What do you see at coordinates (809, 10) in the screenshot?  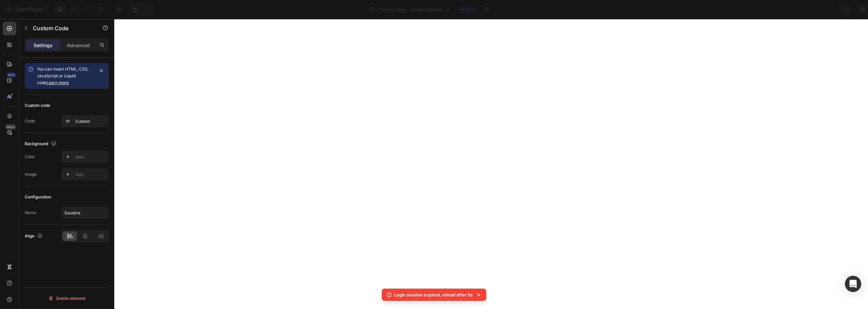 I see `span: Save` at bounding box center [809, 10].